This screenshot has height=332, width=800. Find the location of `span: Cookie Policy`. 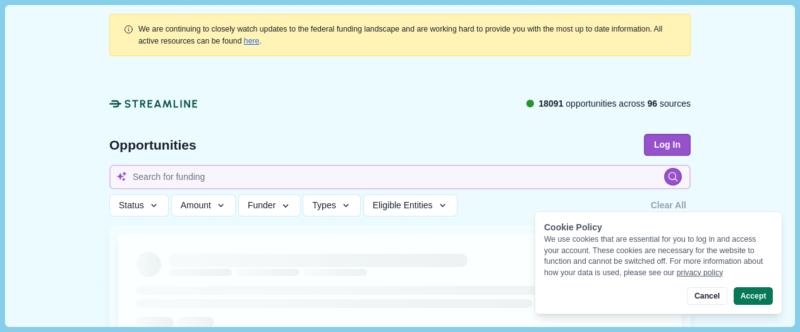

span: Cookie Policy is located at coordinates (573, 227).